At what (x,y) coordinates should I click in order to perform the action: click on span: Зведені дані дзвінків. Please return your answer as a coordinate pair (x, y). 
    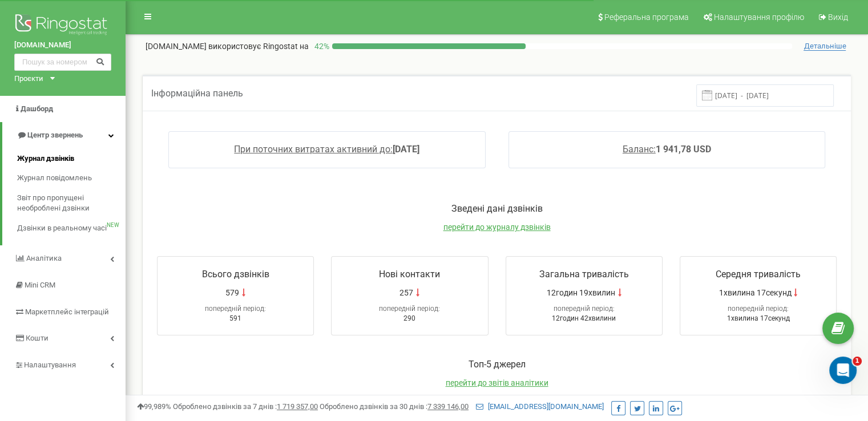
    Looking at the image, I should click on (497, 208).